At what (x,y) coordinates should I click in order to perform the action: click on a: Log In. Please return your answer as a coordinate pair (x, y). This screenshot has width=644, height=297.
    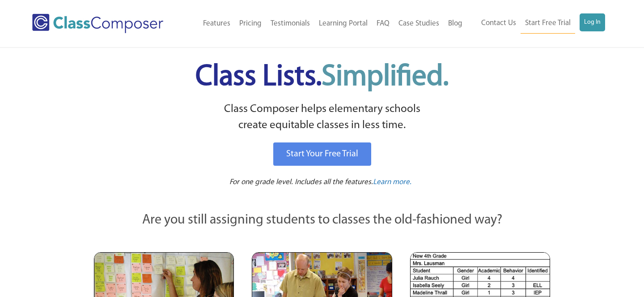
    Looking at the image, I should click on (592, 23).